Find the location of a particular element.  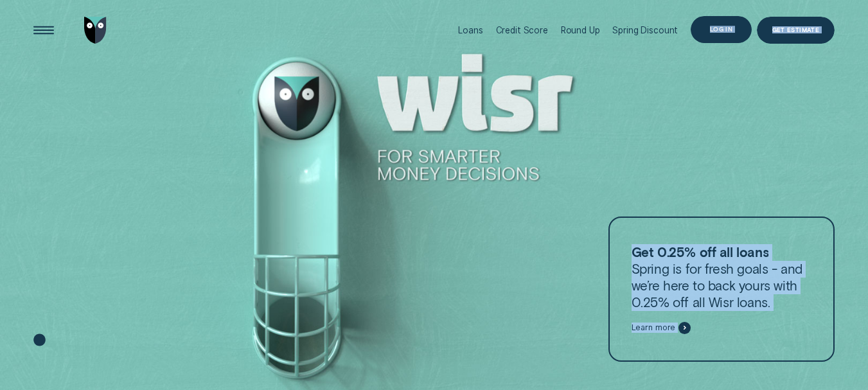

span: Learn more is located at coordinates (654, 328).